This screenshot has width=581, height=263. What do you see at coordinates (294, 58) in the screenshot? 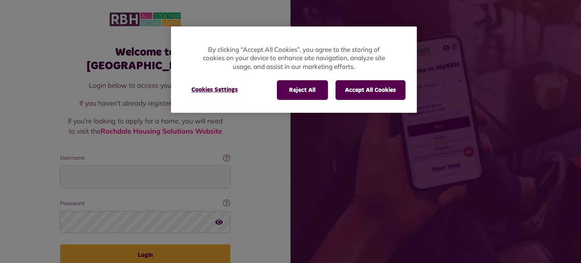
I see `p: By clicking “Accept All Cookies”, you agree to the storing of cookies on your device to enhance s...` at bounding box center [294, 58].